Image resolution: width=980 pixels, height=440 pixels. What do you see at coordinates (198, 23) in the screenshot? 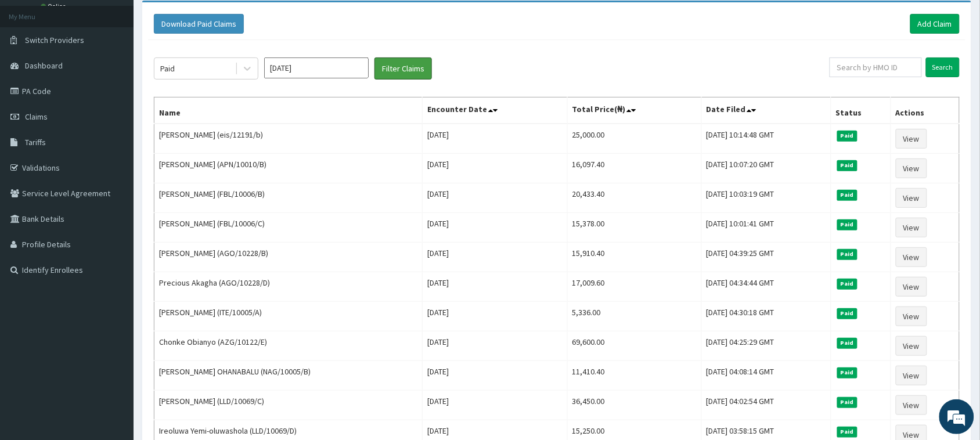
I see `button: Download Paid Claims` at bounding box center [198, 23].